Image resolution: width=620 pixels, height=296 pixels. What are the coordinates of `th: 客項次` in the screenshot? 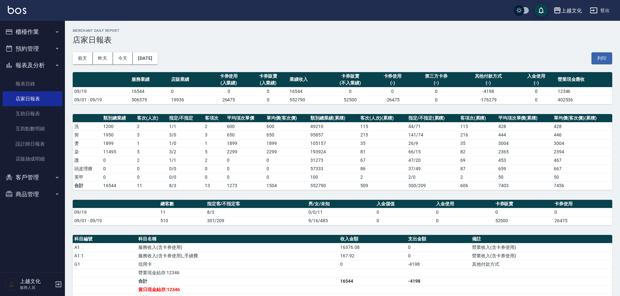 It's located at (214, 118).